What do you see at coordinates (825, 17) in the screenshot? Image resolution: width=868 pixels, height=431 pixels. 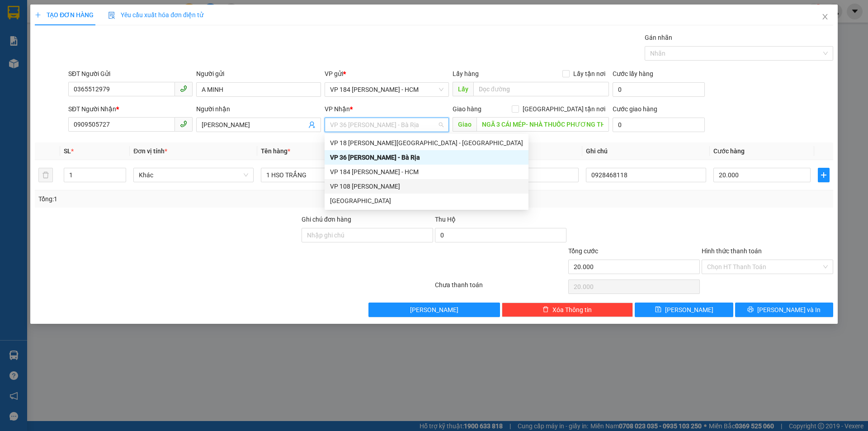 I see `button: Close` at bounding box center [825, 17].